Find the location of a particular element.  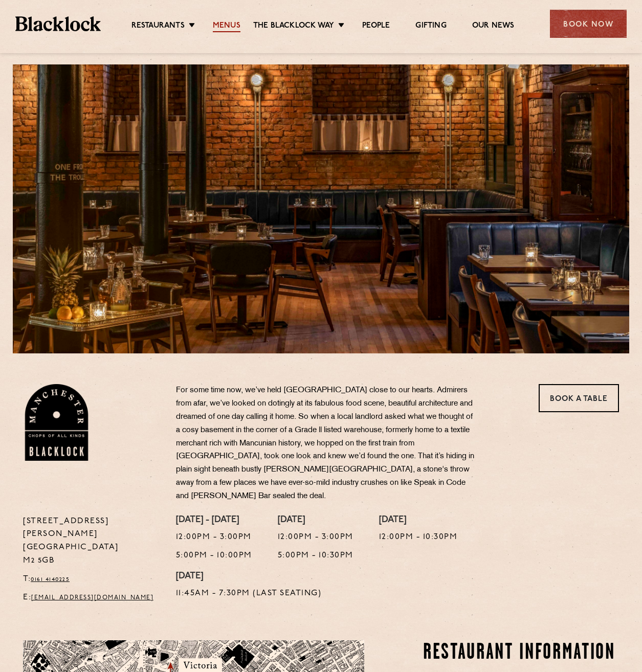

p: 12:00pm - 10:30pm is located at coordinates (419, 537).